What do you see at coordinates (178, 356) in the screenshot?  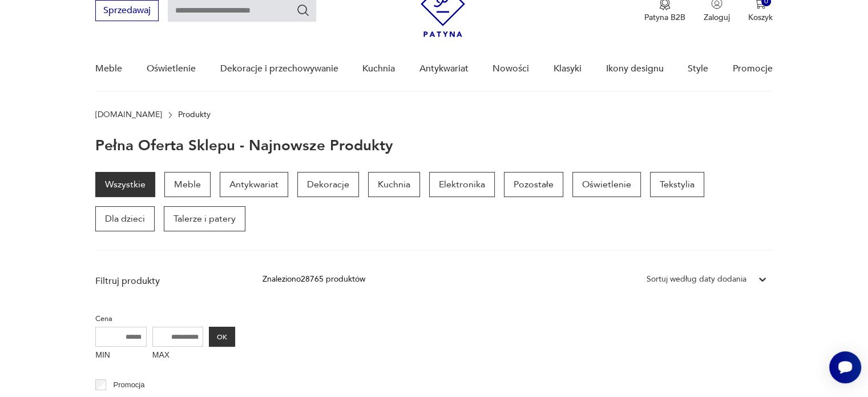 I see `label: MAX` at bounding box center [178, 356].